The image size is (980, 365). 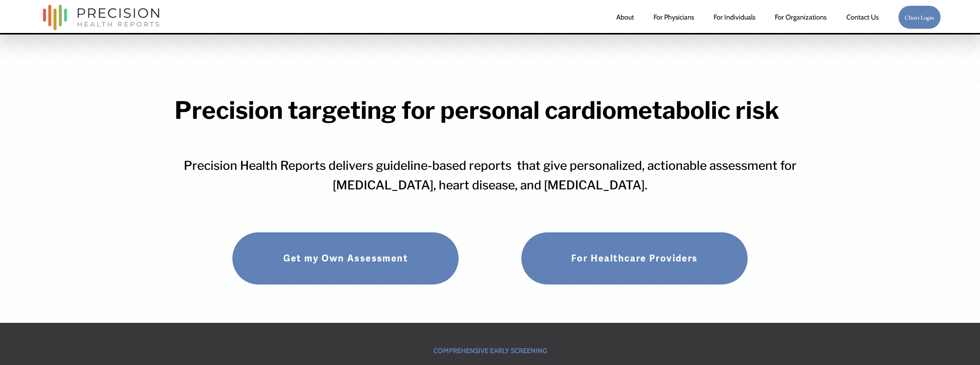 I want to click on a: For Individuals, so click(x=734, y=18).